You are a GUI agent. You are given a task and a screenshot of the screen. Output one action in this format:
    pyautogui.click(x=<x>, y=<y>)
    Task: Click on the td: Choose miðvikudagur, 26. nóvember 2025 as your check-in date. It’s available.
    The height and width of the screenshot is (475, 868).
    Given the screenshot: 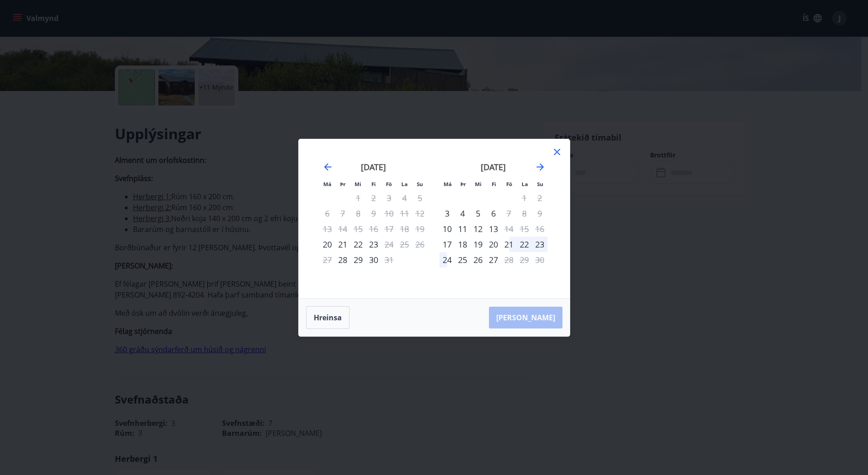 What is the action you would take?
    pyautogui.click(x=479, y=260)
    